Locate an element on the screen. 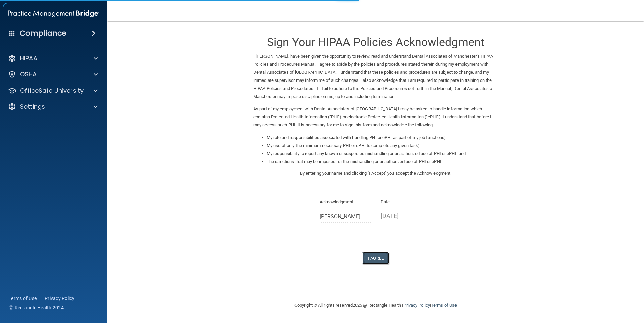 Image resolution: width=644 pixels, height=323 pixels. input: Full Name is located at coordinates (345, 217).